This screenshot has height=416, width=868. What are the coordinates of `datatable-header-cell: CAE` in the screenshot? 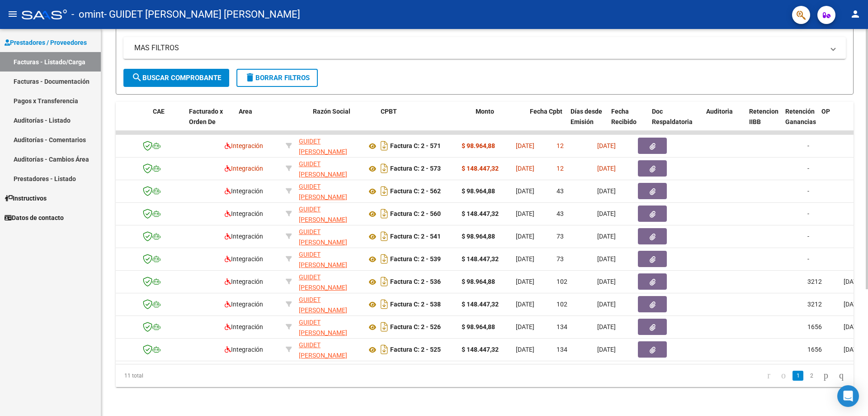 It's located at (167, 121).